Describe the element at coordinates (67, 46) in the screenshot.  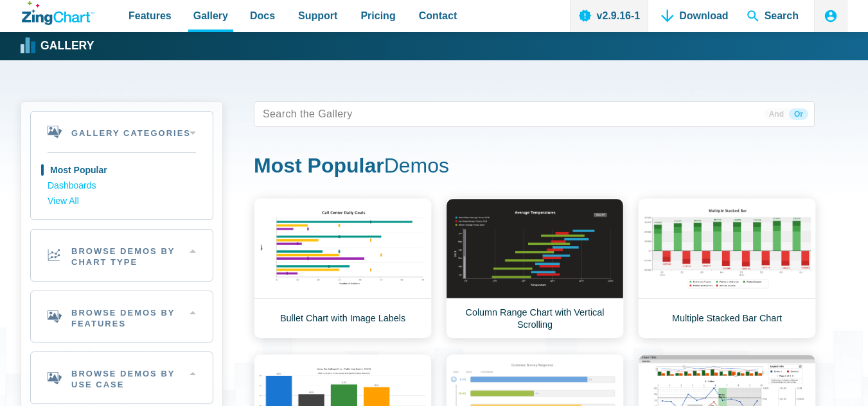
I see `strong: Gallery` at that location.